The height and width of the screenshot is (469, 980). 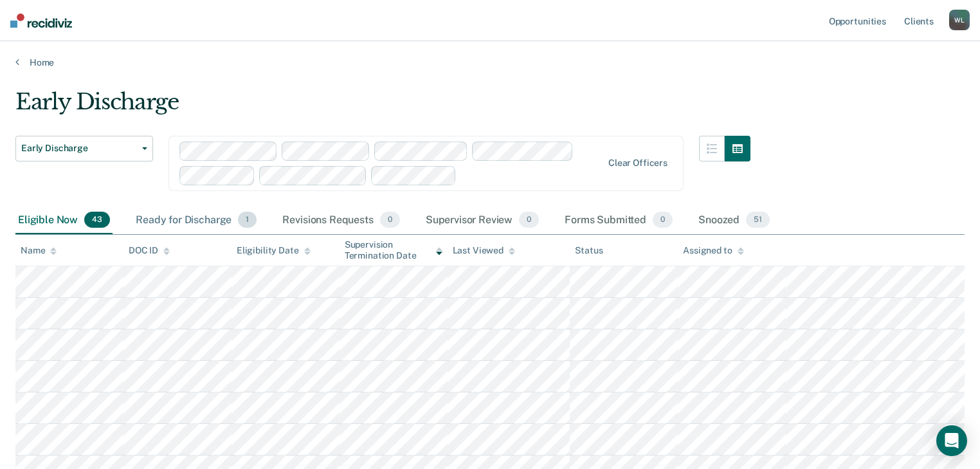 I want to click on div: Supervisor Review0, so click(x=482, y=220).